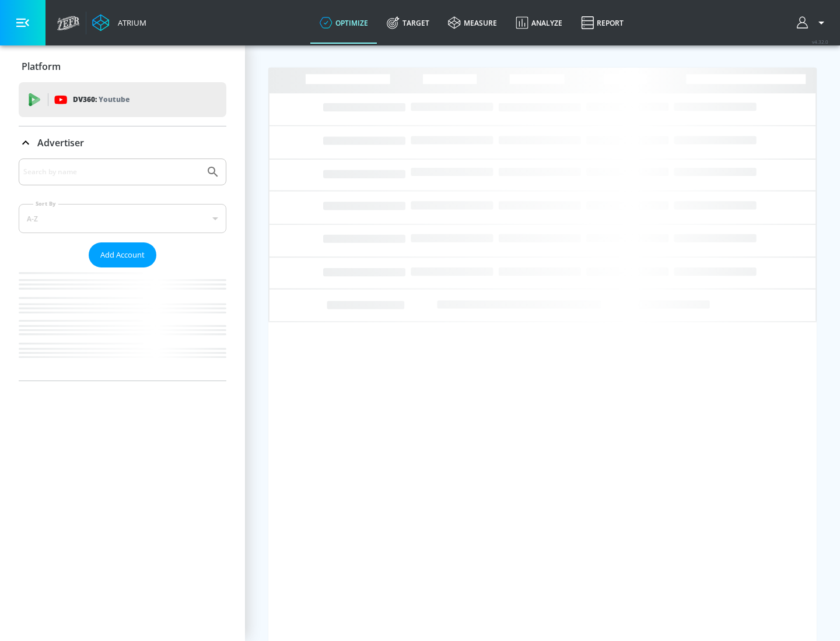 Image resolution: width=840 pixels, height=641 pixels. I want to click on a: Analyze, so click(539, 23).